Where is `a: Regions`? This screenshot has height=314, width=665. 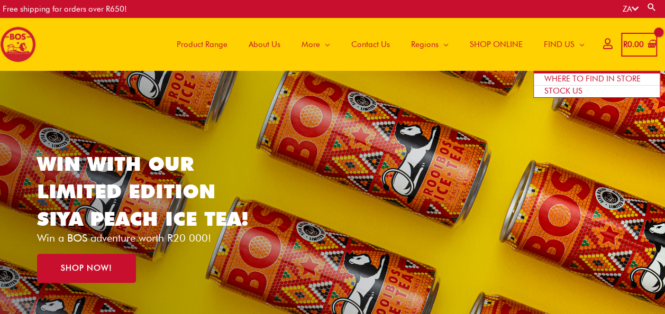
a: Regions is located at coordinates (429, 44).